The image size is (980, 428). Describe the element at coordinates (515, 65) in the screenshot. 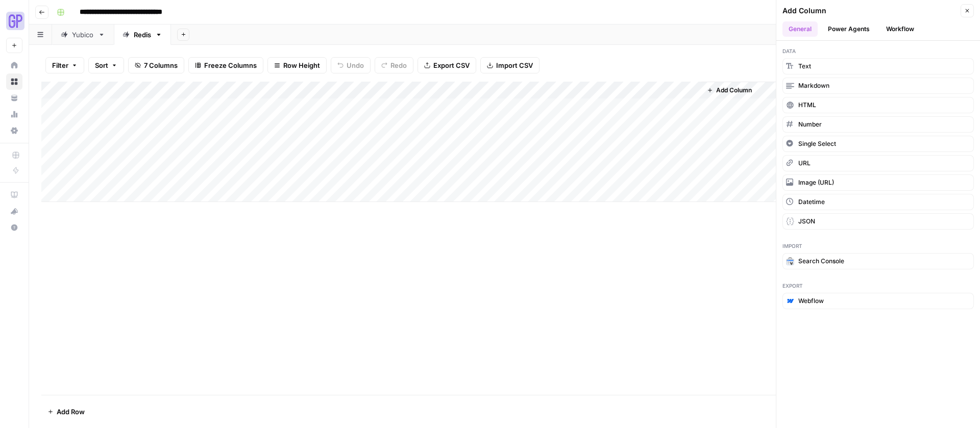

I see `span: Import CSV` at that location.